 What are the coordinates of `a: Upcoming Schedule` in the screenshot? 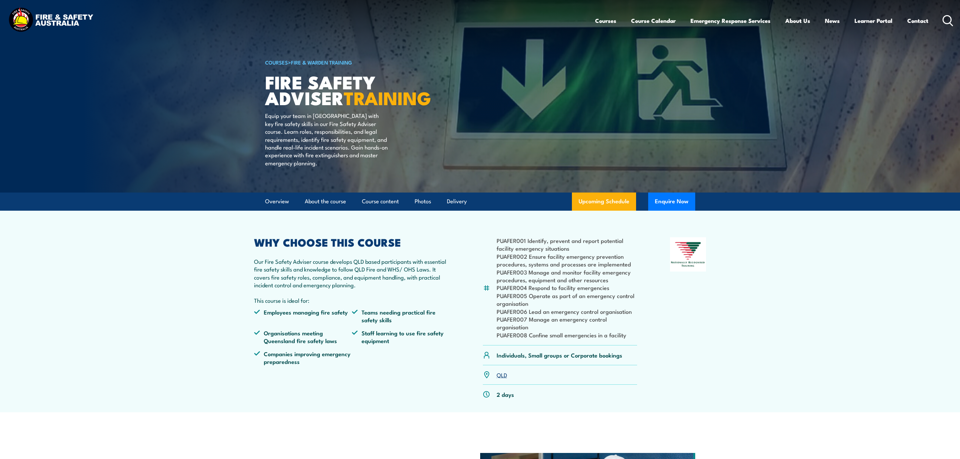 It's located at (604, 202).